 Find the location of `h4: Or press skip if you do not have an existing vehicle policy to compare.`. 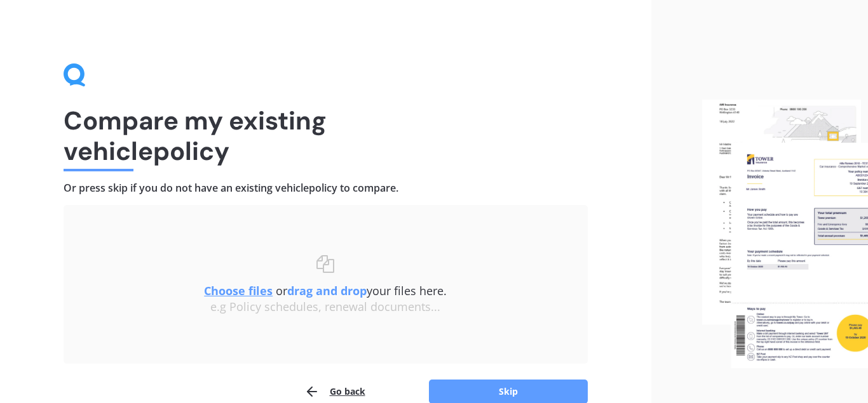

h4: Or press skip if you do not have an existing vehicle policy to compare. is located at coordinates (325, 188).